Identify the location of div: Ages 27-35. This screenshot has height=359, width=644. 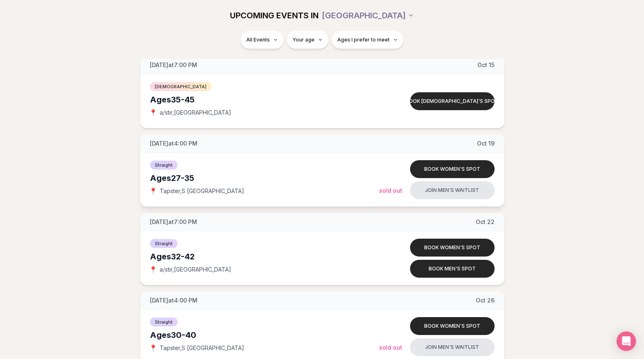
(265, 178).